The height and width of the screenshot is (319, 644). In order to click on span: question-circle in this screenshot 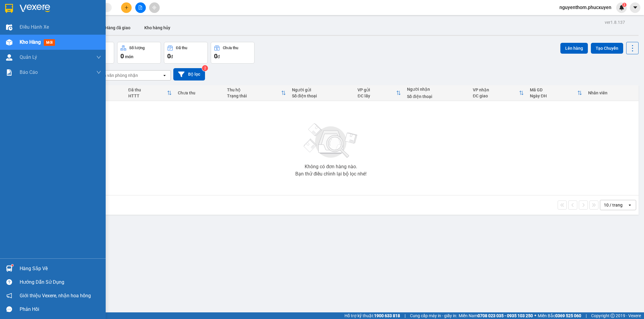, I will do `click(9, 282)`.